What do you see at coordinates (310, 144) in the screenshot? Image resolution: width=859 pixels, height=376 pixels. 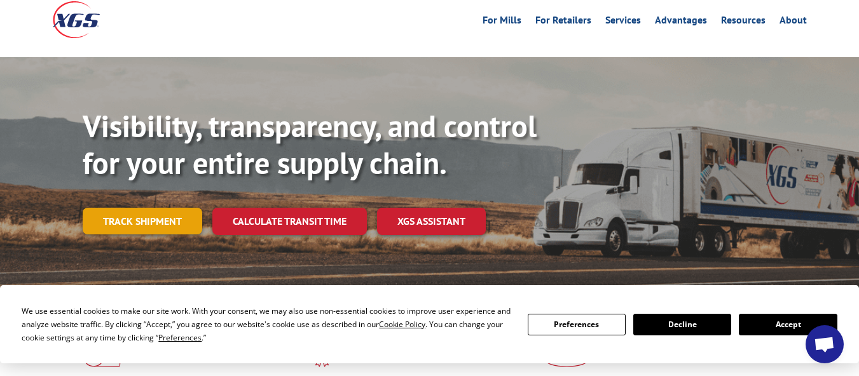 I see `b: Visibility, transparency, and control for your entire supply chain.` at bounding box center [310, 144].